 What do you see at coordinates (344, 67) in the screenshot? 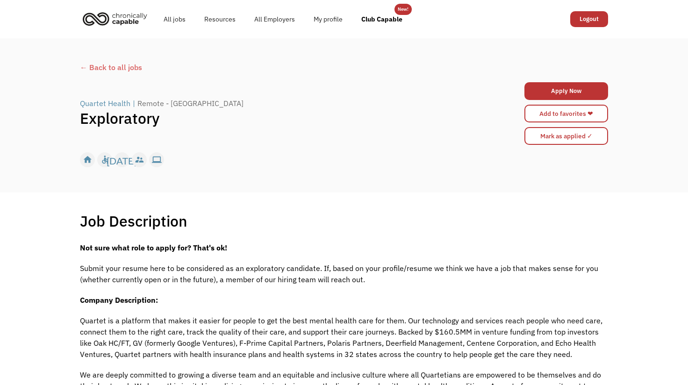
I see `a: ← Back to all jobs` at bounding box center [344, 67].